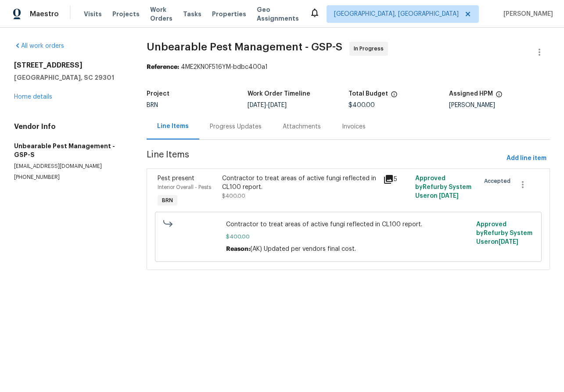 The height and width of the screenshot is (392, 564). Describe the element at coordinates (39, 46) in the screenshot. I see `a: All work orders` at that location.